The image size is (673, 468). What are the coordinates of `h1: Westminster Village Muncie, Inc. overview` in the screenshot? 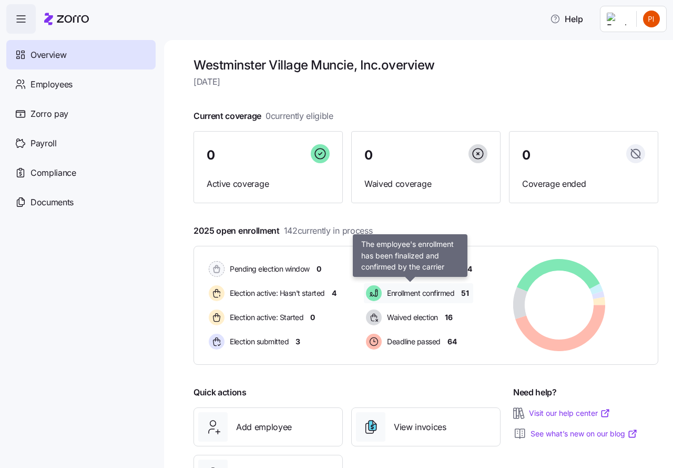 It's located at (426, 65).